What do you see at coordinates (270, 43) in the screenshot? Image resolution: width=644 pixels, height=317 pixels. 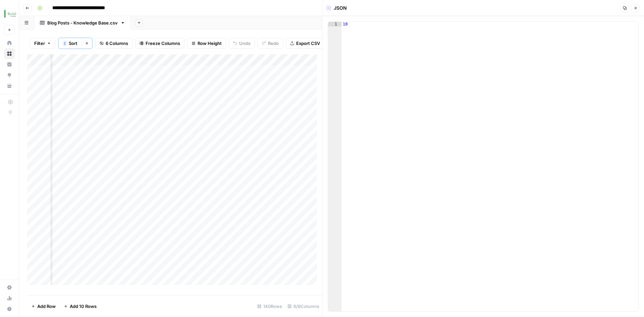 I see `button: Redo` at bounding box center [270, 43].